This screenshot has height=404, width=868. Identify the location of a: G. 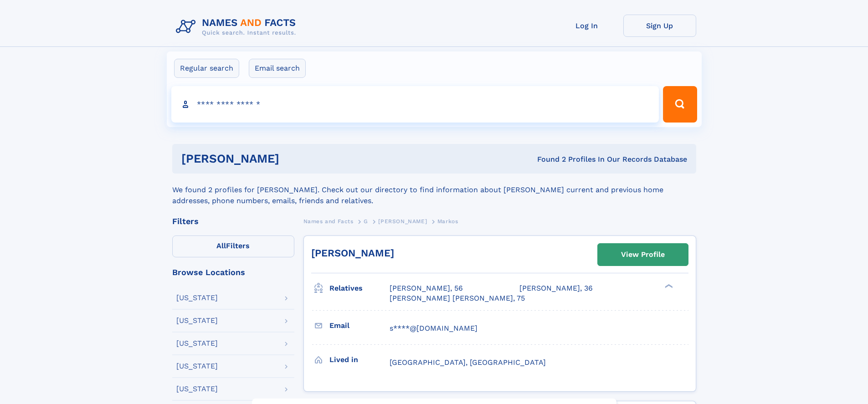
(366, 221).